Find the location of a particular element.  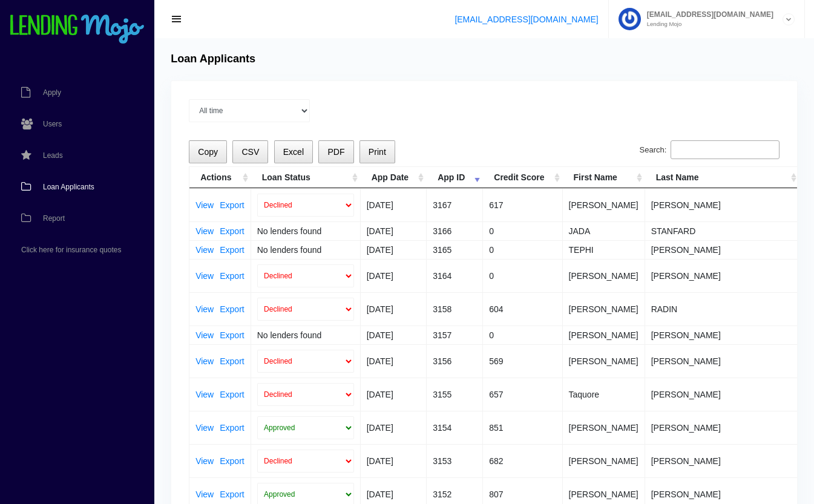

td: 3156 is located at coordinates (455, 361).